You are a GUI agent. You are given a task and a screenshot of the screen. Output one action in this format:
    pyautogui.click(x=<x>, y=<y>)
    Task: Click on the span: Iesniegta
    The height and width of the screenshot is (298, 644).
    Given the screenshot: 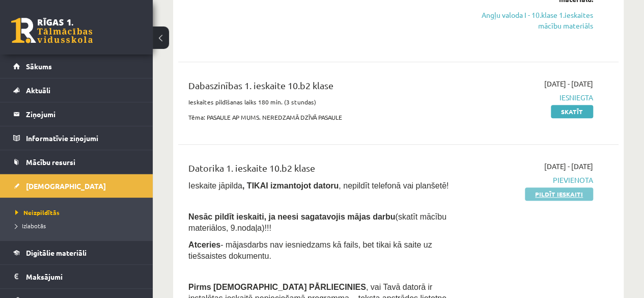 What is the action you would take?
    pyautogui.click(x=530, y=97)
    